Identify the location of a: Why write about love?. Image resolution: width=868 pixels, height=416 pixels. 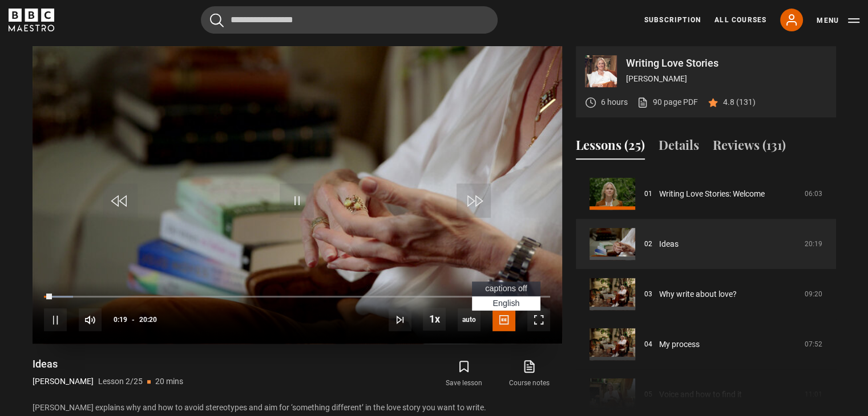
(698, 294).